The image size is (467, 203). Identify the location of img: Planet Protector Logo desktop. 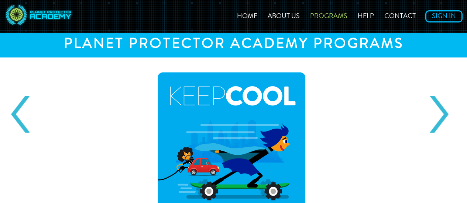
(39, 15).